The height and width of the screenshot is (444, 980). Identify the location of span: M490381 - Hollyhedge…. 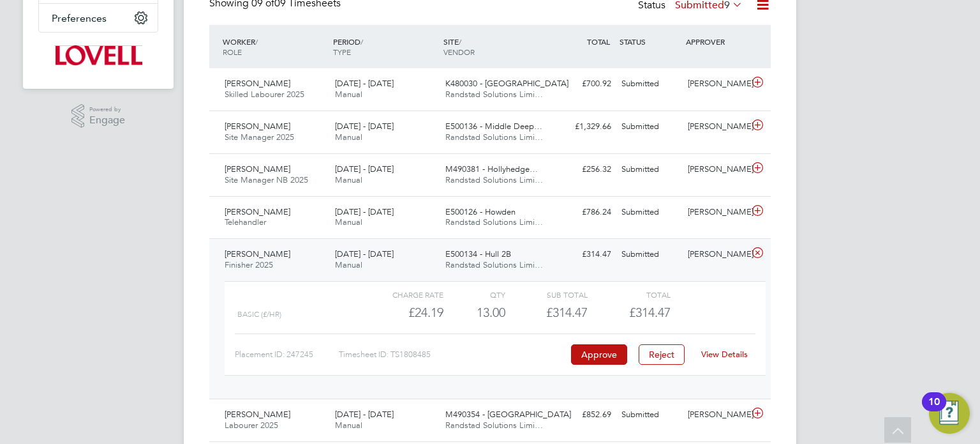
(491, 169).